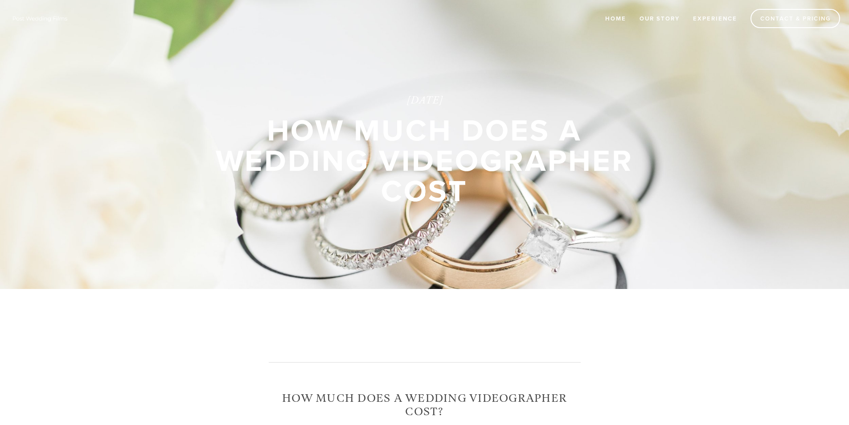  I want to click on a: Experience, so click(715, 18).